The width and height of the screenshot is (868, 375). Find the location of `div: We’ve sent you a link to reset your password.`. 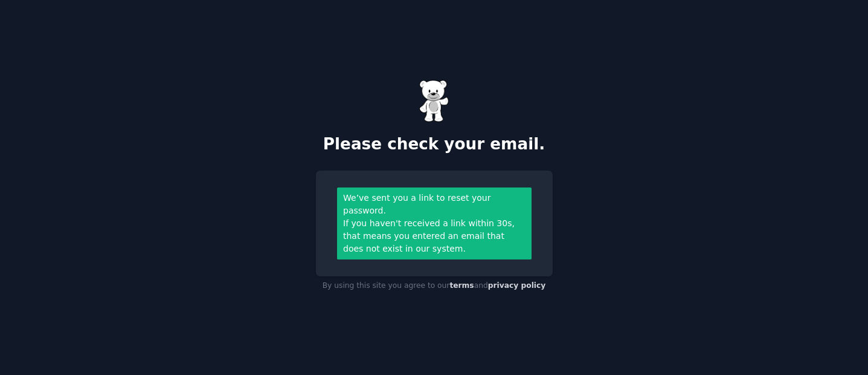

div: We’ve sent you a link to reset your password. is located at coordinates (434, 204).